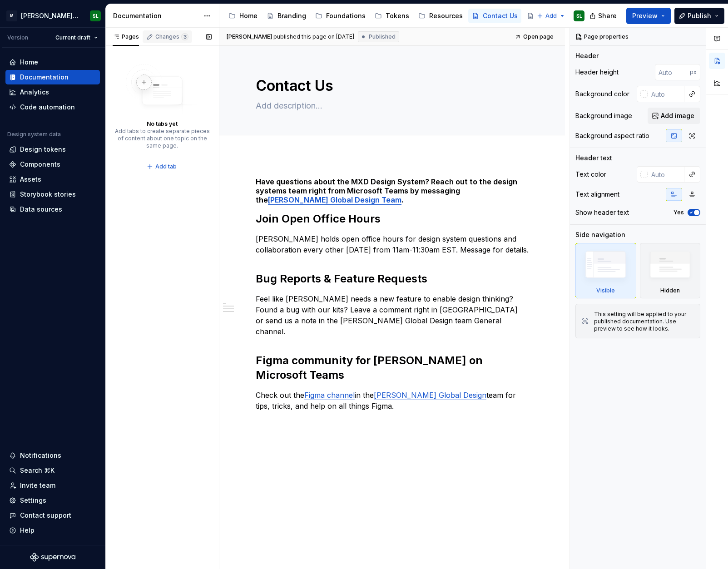  I want to click on div: Page tree, so click(378, 16).